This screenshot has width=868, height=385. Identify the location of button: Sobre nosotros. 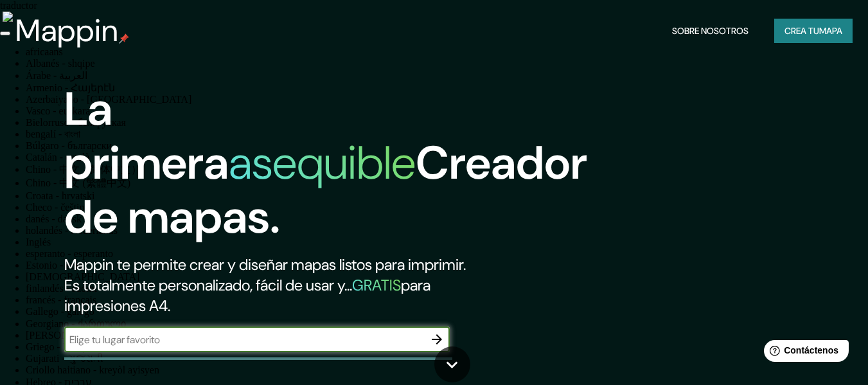
(710, 31).